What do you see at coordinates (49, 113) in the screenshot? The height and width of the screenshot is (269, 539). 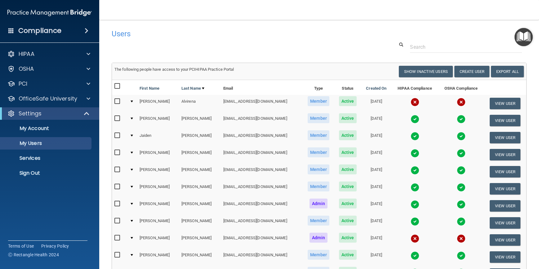 I see `a: Settings` at bounding box center [49, 113].